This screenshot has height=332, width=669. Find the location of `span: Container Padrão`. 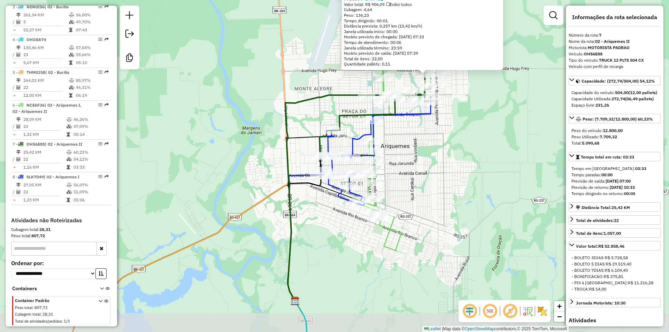

span: Container Padrão is located at coordinates (53, 301).